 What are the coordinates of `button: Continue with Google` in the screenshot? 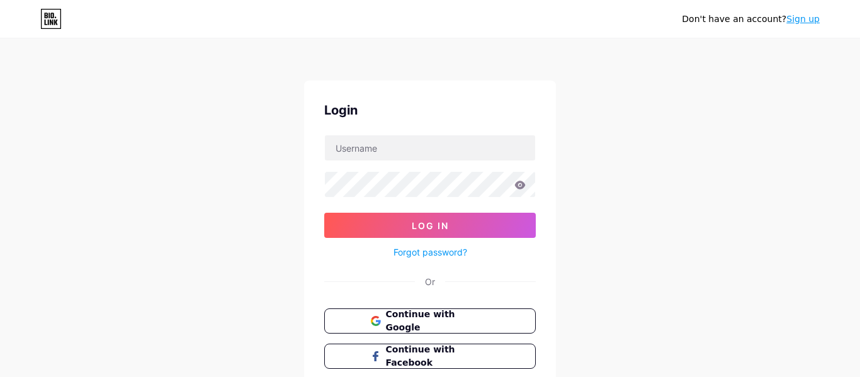 It's located at (430, 321).